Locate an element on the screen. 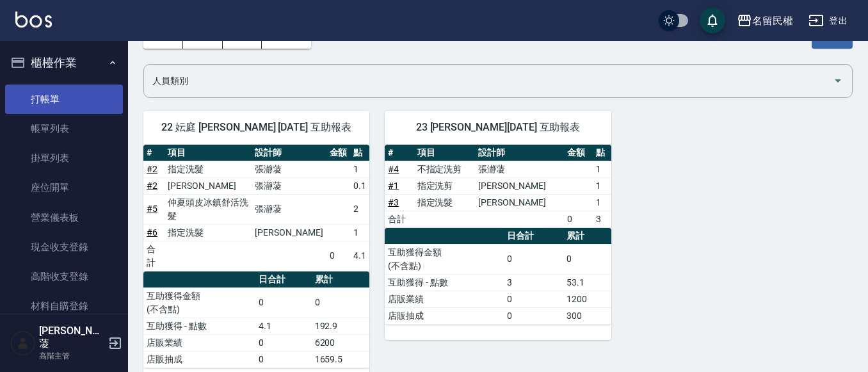 Image resolution: width=868 pixels, height=372 pixels. button: 櫃檯作業 is located at coordinates (64, 63).